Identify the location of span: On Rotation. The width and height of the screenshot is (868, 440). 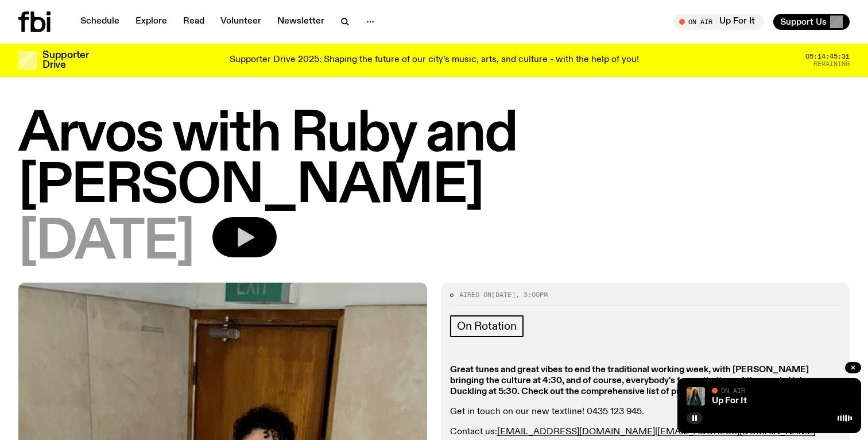
(487, 327).